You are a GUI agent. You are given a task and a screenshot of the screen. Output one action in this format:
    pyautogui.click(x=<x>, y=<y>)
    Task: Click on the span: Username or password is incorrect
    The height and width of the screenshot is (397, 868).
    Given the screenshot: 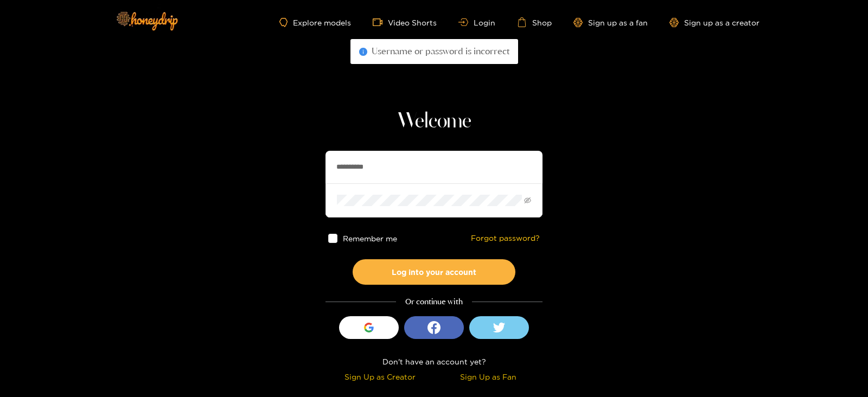 What is the action you would take?
    pyautogui.click(x=441, y=51)
    